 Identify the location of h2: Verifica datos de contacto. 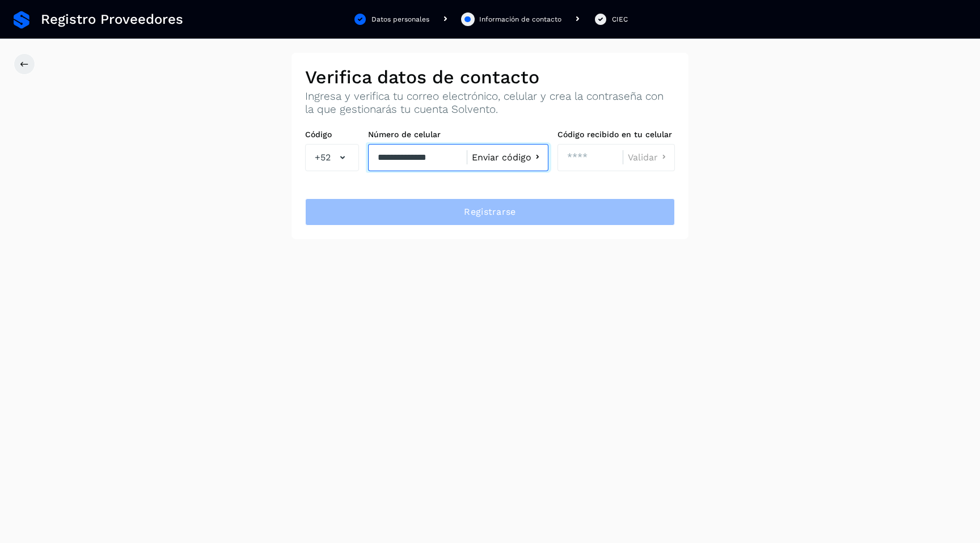
(490, 77).